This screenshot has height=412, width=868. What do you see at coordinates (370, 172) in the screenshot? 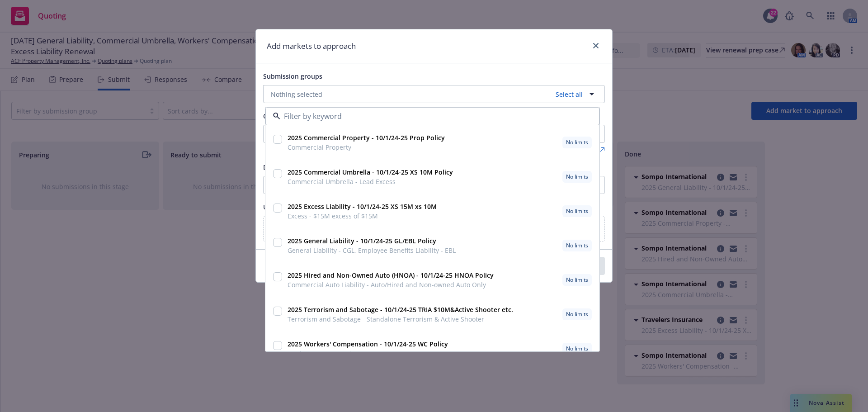
I see `strong: 2025 Commercial Umbrella - 10/1/24-25 XS 10M Policy` at bounding box center [370, 172].